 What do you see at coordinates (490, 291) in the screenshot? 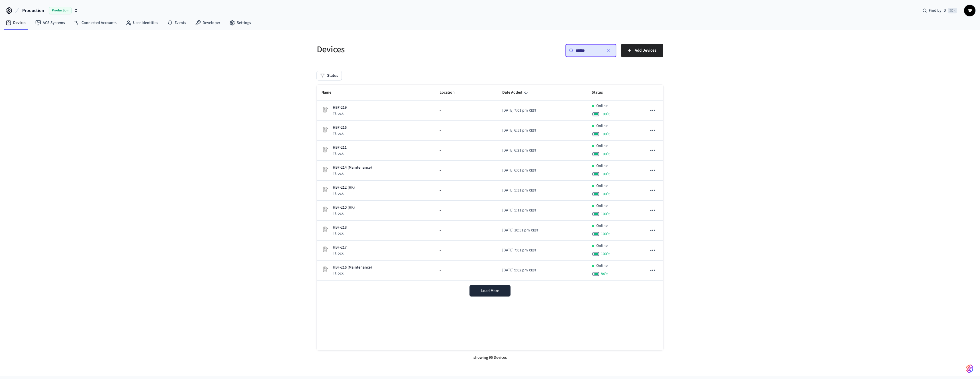
I see `span: Load More` at bounding box center [490, 291].